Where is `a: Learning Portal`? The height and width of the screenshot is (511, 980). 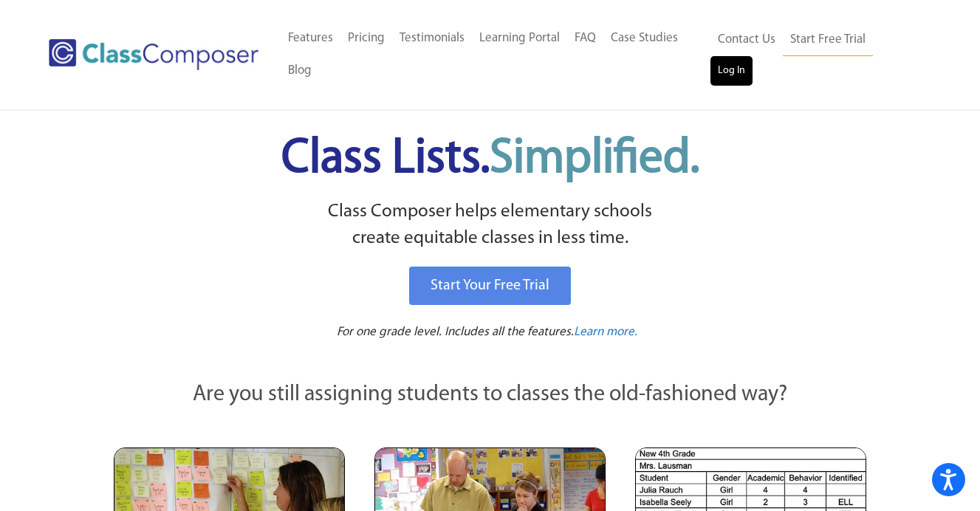
a: Learning Portal is located at coordinates (519, 38).